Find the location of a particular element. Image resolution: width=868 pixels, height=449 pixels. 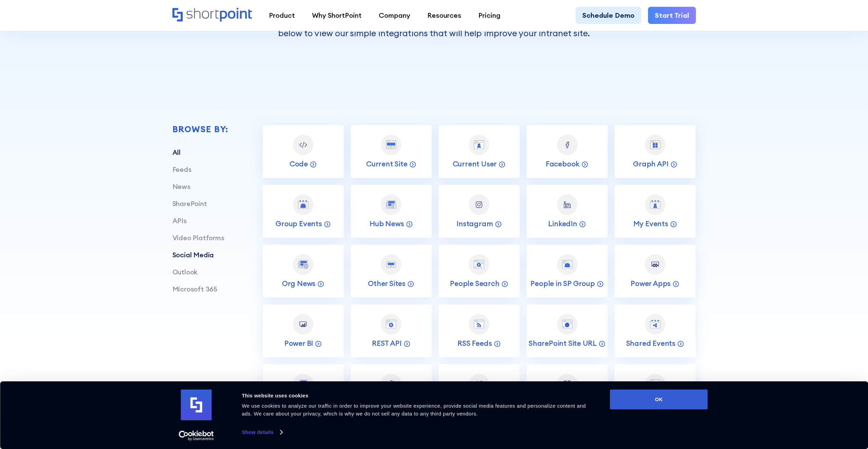

a: Company is located at coordinates (395, 15).